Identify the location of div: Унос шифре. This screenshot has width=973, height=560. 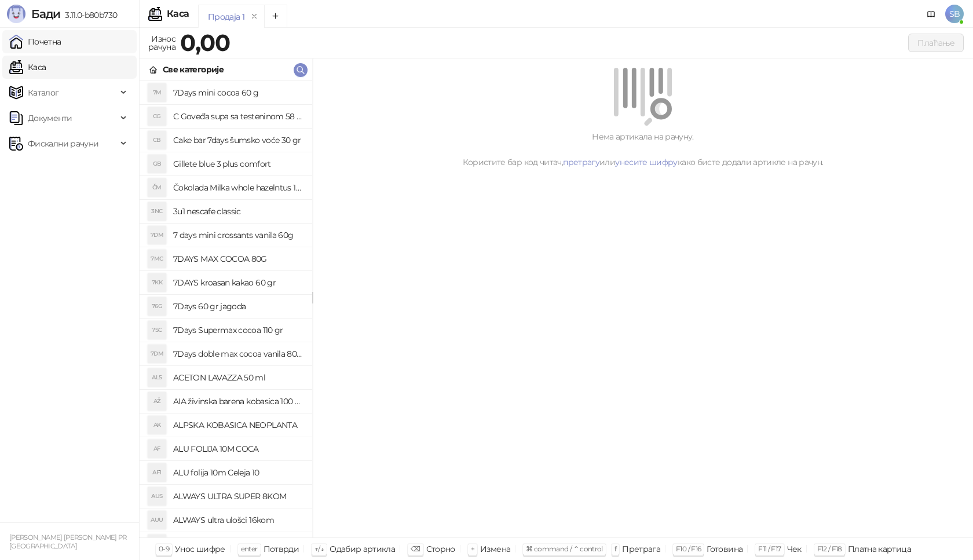
(200, 549).